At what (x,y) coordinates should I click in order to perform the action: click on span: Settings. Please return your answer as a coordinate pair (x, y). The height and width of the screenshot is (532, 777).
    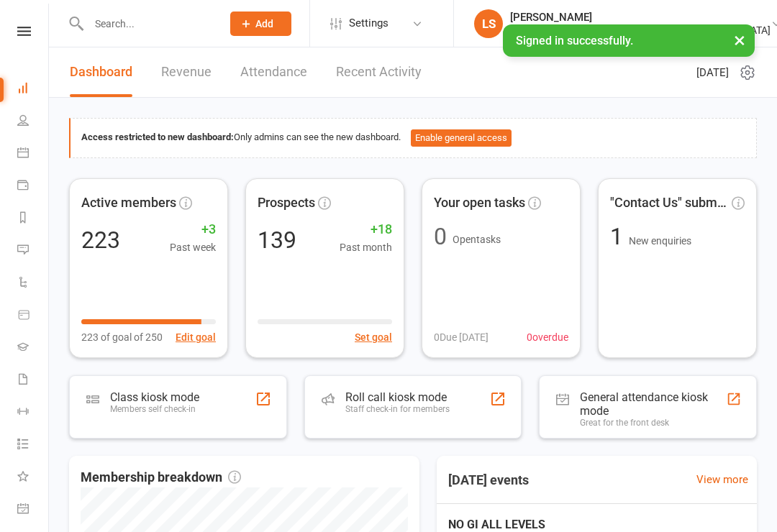
    Looking at the image, I should click on (368, 23).